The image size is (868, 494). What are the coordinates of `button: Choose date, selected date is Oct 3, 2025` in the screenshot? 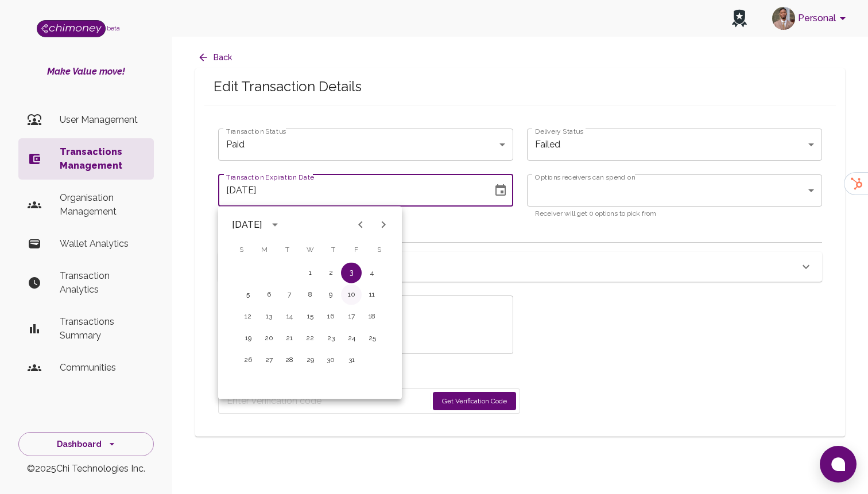 It's located at (501, 191).